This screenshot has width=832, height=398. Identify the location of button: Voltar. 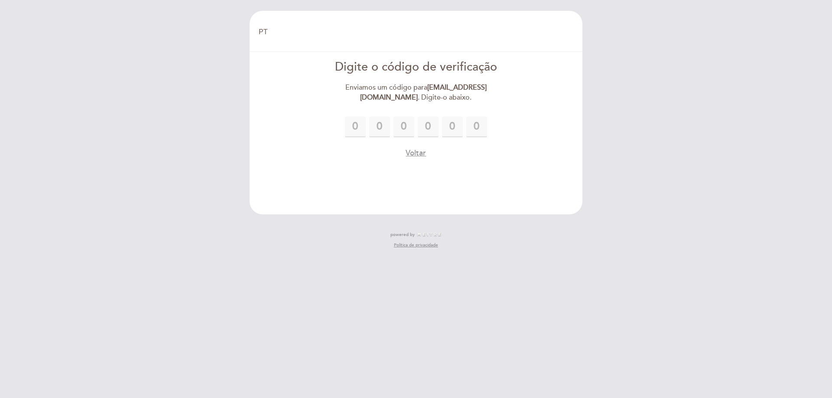
(415, 153).